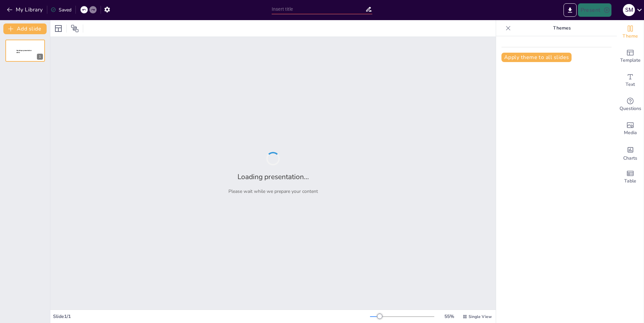 Image resolution: width=644 pixels, height=323 pixels. What do you see at coordinates (273, 177) in the screenshot?
I see `h2: Loading presentation...` at bounding box center [273, 177].